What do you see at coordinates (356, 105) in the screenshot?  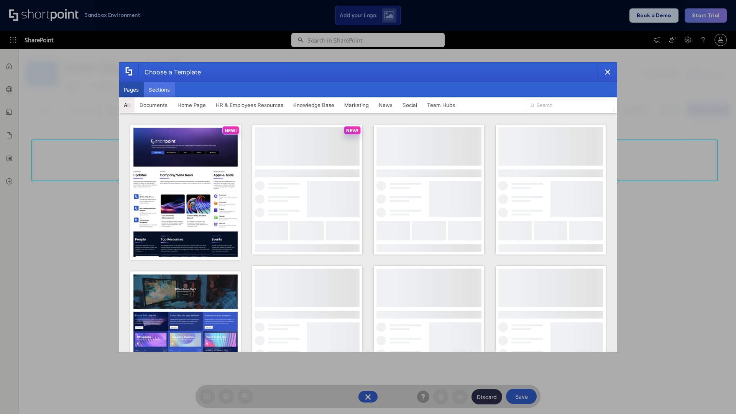 I see `button: Marketing` at bounding box center [356, 105].